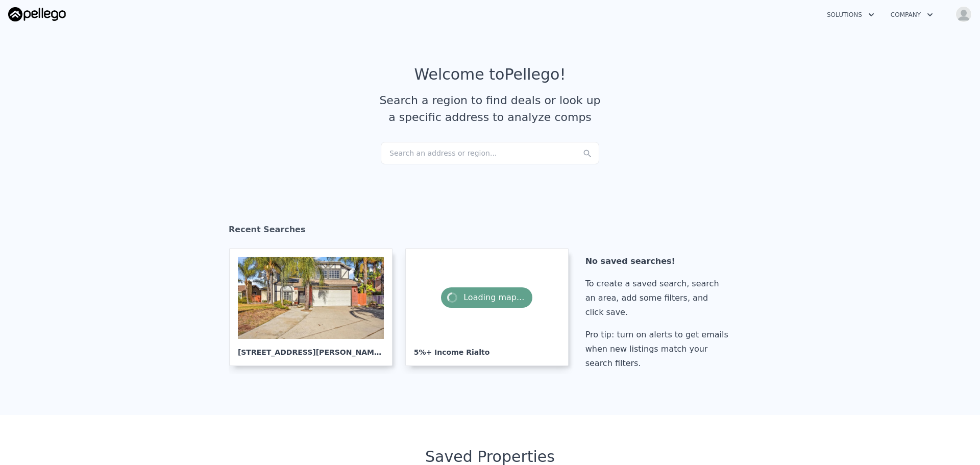 This screenshot has height=465, width=980. Describe the element at coordinates (912, 15) in the screenshot. I see `button: Company` at that location.